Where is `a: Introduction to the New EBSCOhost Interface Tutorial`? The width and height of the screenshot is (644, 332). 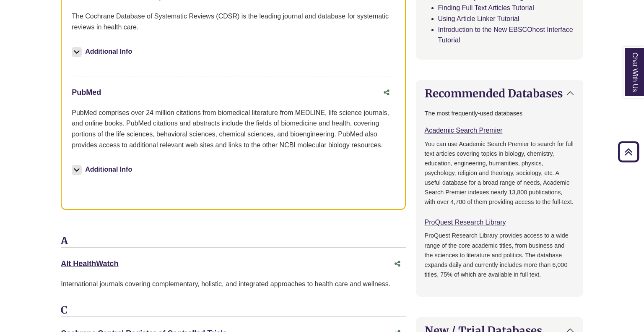
a: Introduction to the New EBSCOhost Interface Tutorial is located at coordinates (506, 35).